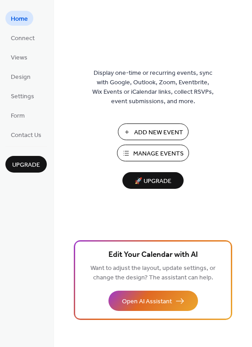 Image resolution: width=252 pixels, height=347 pixels. I want to click on span: Settings, so click(23, 96).